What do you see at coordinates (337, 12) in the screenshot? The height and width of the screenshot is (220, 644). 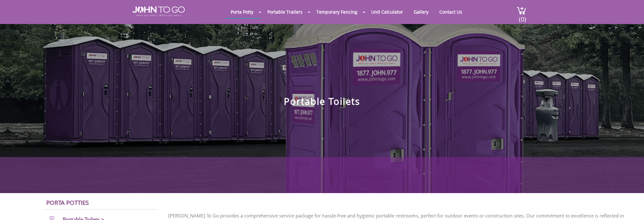 I see `a: Temporary Fencing` at bounding box center [337, 12].